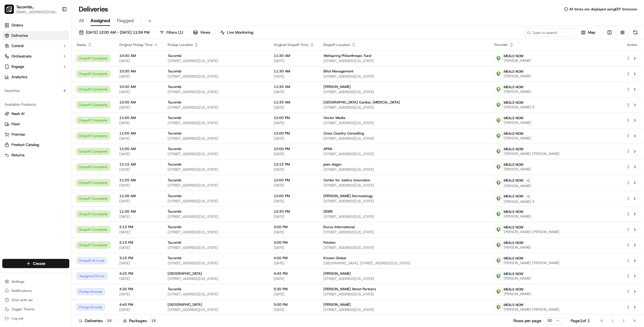 This screenshot has height=327, width=644. Describe the element at coordinates (294, 71) in the screenshot. I see `span: 11:30 AM` at that location.